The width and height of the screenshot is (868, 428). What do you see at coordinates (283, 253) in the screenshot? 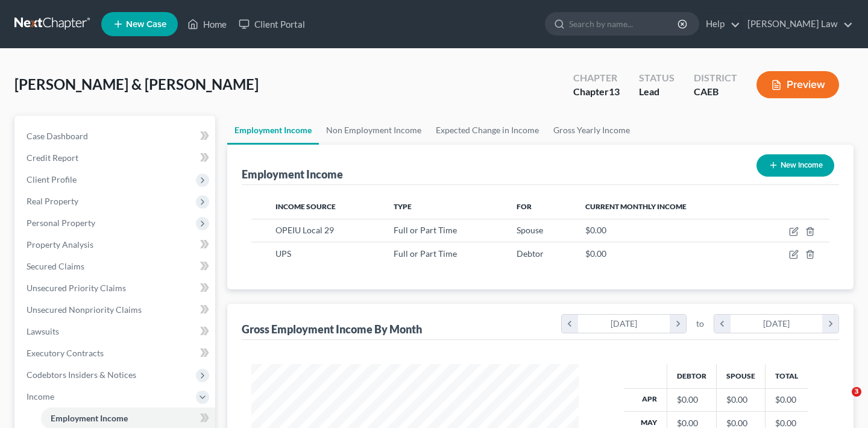
I see `span: UPS` at bounding box center [283, 253].